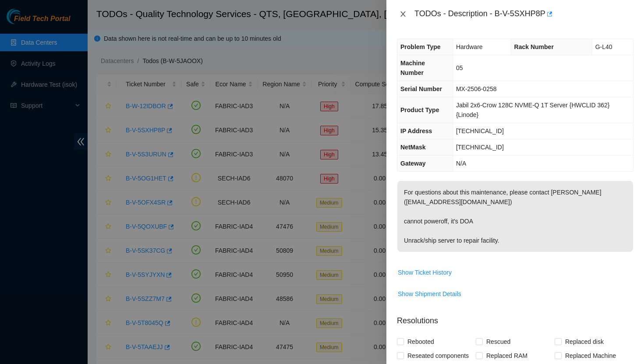 Image resolution: width=644 pixels, height=364 pixels. I want to click on div: TODOs - Description - B-V-5SXHP8P, so click(524, 14).